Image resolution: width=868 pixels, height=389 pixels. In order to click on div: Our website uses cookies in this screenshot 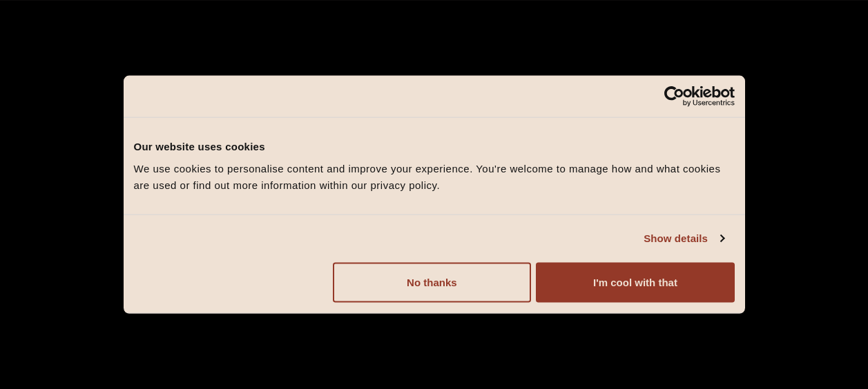, I will do `click(434, 147)`.